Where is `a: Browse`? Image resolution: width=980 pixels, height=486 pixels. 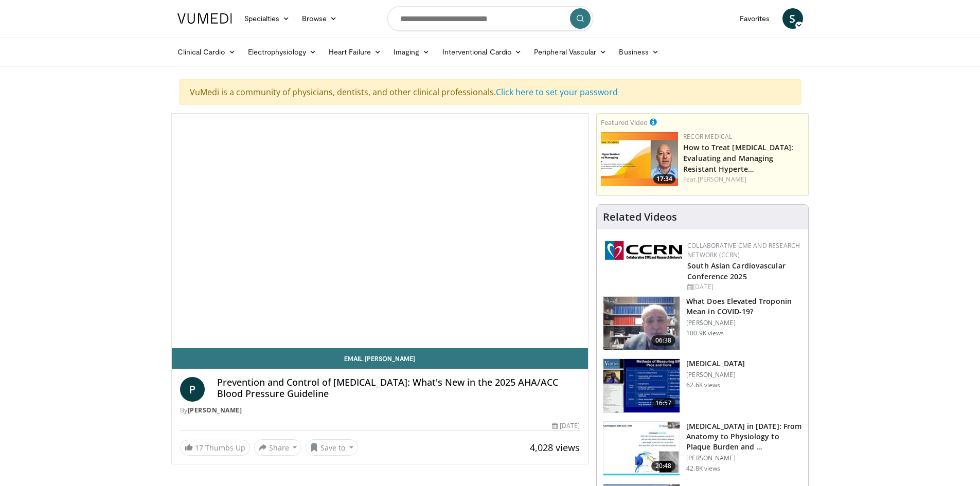
a: Browse is located at coordinates (319, 19).